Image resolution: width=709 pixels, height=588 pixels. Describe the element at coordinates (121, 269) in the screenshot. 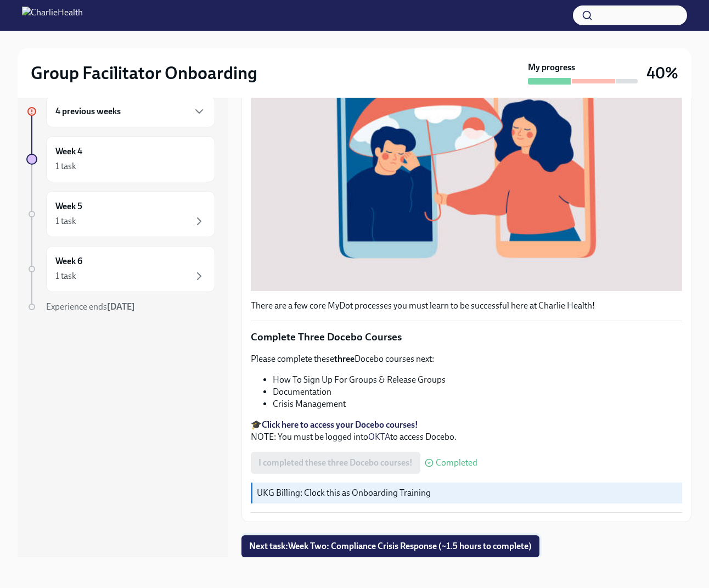

I see `a: Week 61 task` at that location.